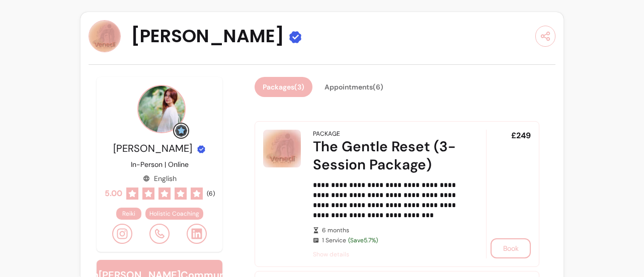  What do you see at coordinates (354, 87) in the screenshot?
I see `button: Appointments(6)` at bounding box center [354, 87].